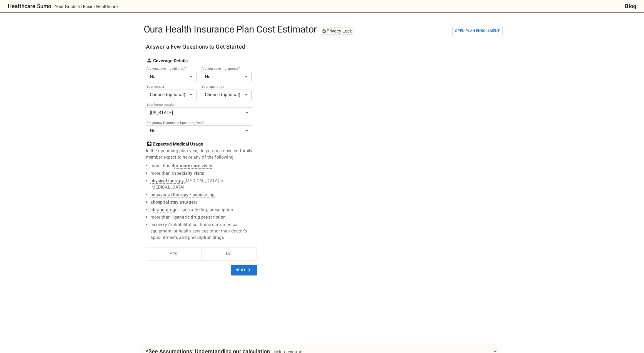  Describe the element at coordinates (183, 195) in the screenshot. I see `div: A behavioral health therapy session.` at that location.